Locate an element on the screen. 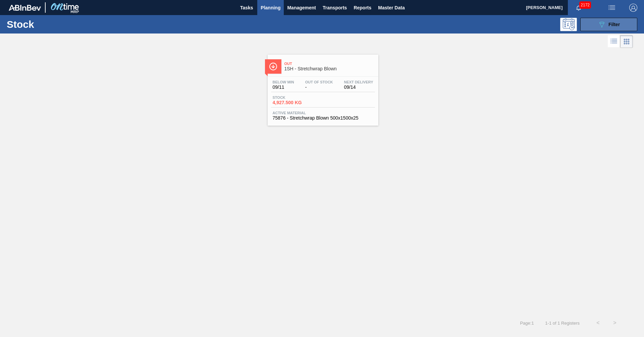 This screenshot has height=337, width=644. img: Ícone is located at coordinates (273, 66).